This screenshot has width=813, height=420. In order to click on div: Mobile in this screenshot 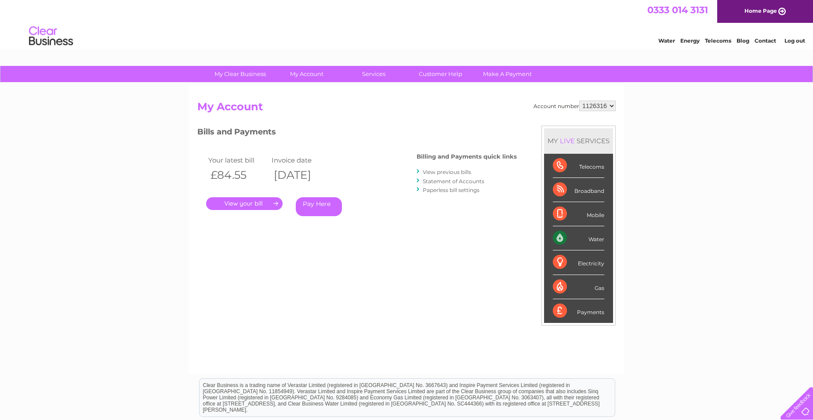, I will do `click(578, 214)`.